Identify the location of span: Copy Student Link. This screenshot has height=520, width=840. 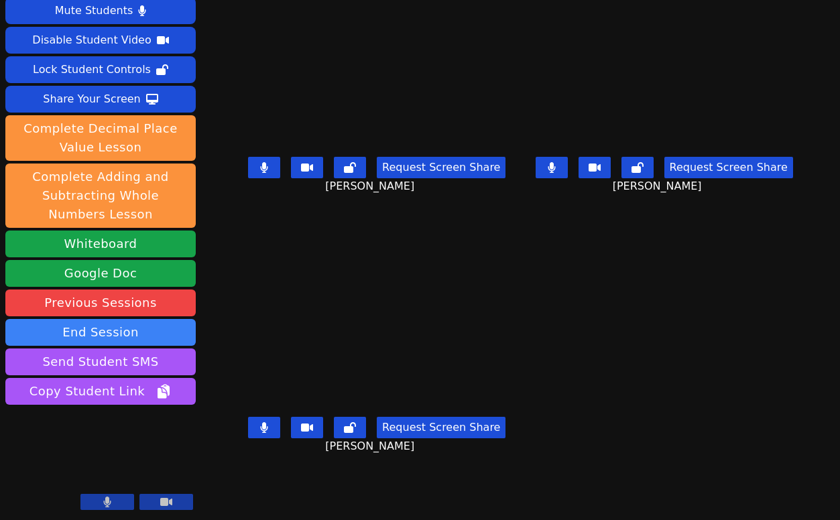
(101, 391).